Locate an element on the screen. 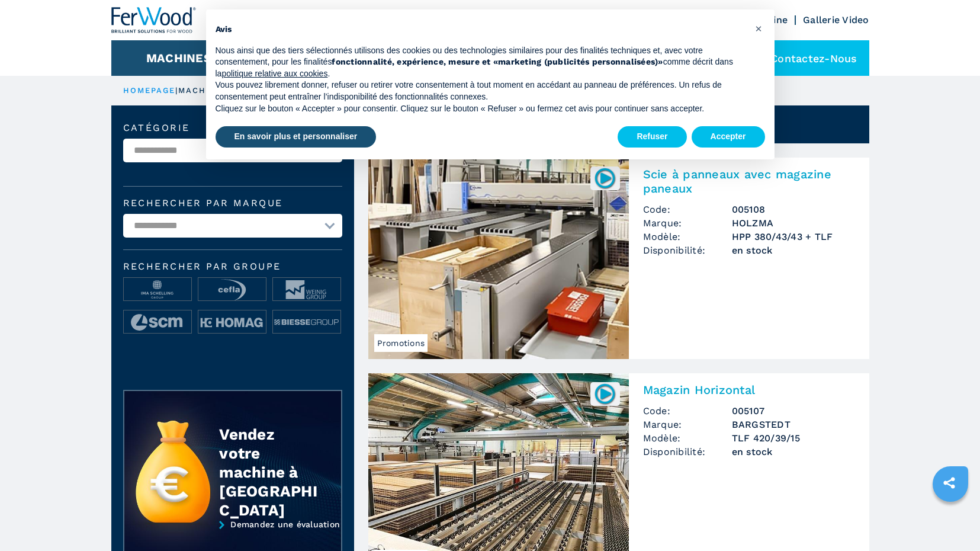 This screenshot has width=980, height=551. h2: Magazin Horizontal is located at coordinates (749, 390).